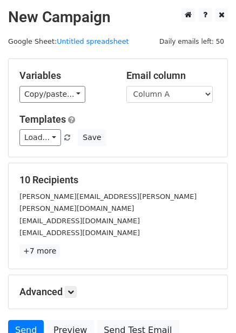 The width and height of the screenshot is (236, 333). I want to click on h5: Advanced, so click(118, 292).